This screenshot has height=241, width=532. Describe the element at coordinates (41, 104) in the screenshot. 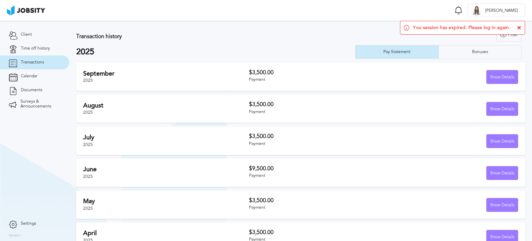

I see `span: Surveys & Announcements` at that location.